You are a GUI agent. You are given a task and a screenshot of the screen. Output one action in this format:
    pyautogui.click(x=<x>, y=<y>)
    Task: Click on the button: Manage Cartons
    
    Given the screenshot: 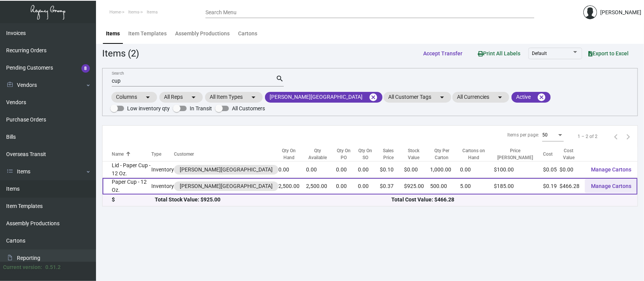 What is the action you would take?
    pyautogui.click(x=611, y=169)
    